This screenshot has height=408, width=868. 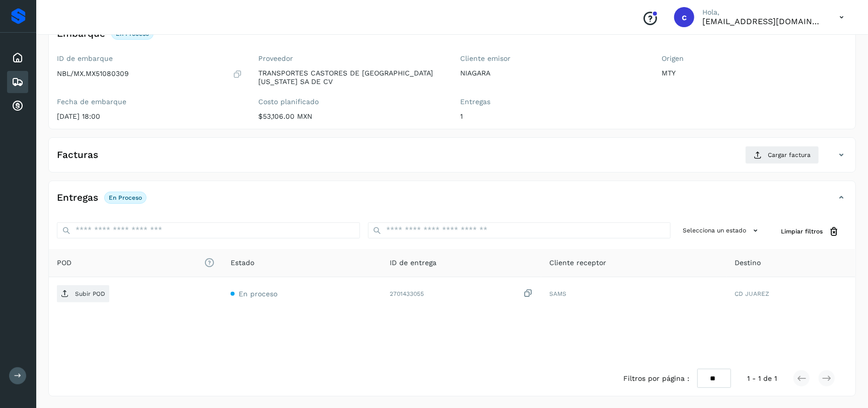 What do you see at coordinates (258, 294) in the screenshot?
I see `span: En proceso` at bounding box center [258, 294].